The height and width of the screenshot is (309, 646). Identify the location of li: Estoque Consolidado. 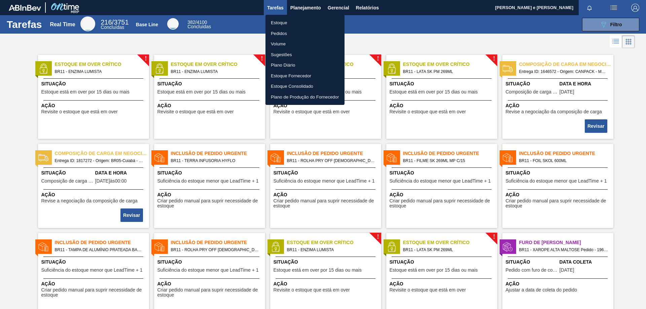
(305, 86).